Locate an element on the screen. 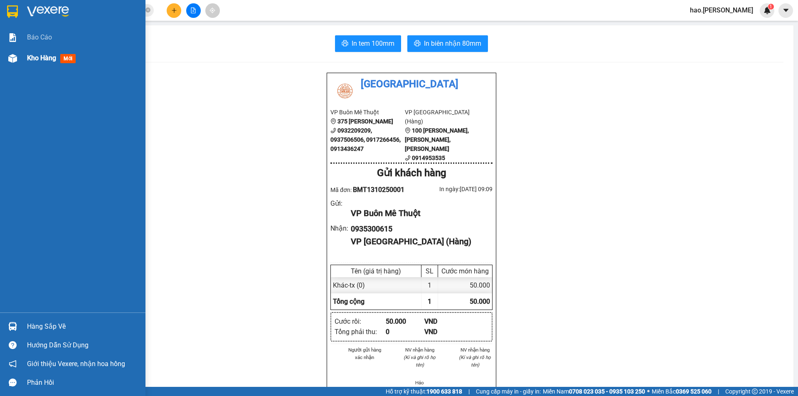  img: solution-icon is located at coordinates (12, 37).